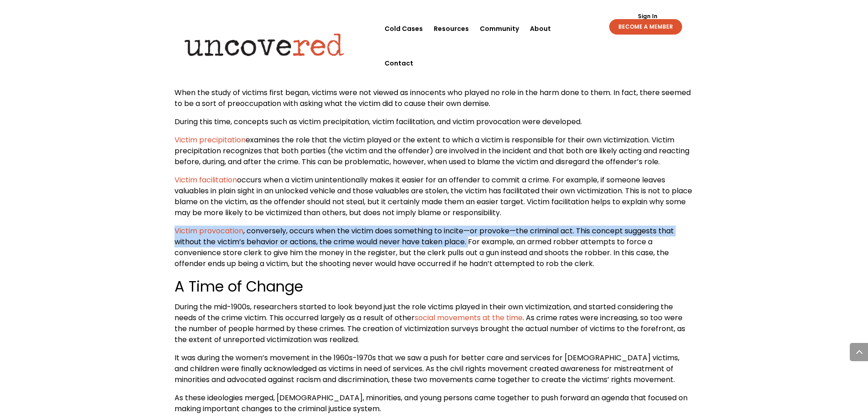  What do you see at coordinates (451, 28) in the screenshot?
I see `a: Resources` at bounding box center [451, 28].